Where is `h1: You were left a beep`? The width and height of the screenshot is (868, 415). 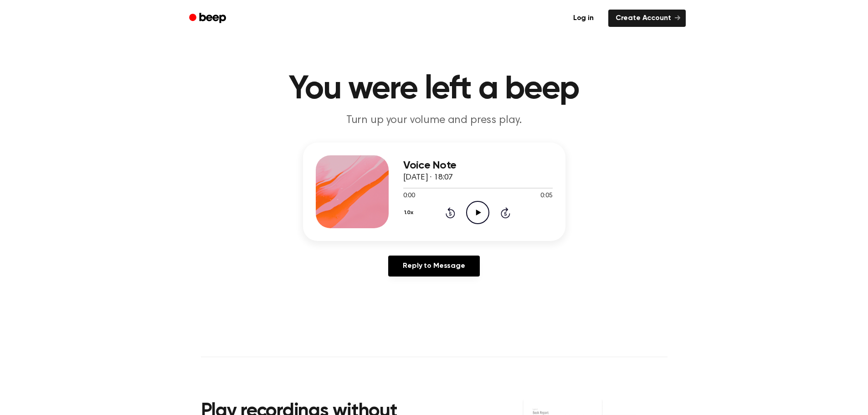 h1: You were left a beep is located at coordinates (434, 89).